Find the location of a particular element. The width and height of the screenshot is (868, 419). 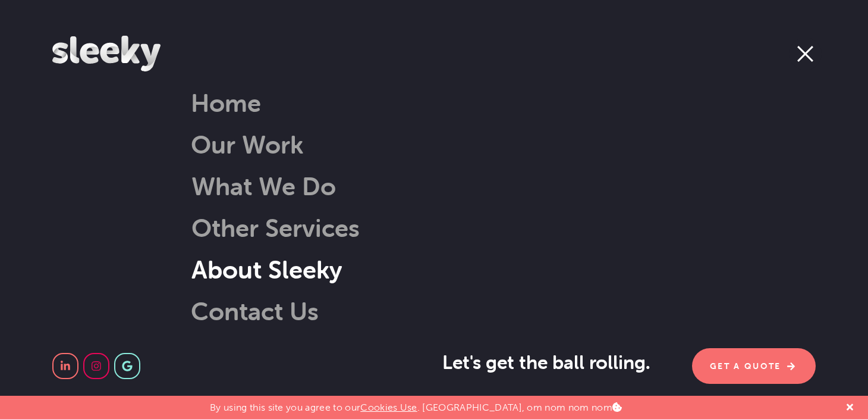

a: Our Work is located at coordinates (247, 144).